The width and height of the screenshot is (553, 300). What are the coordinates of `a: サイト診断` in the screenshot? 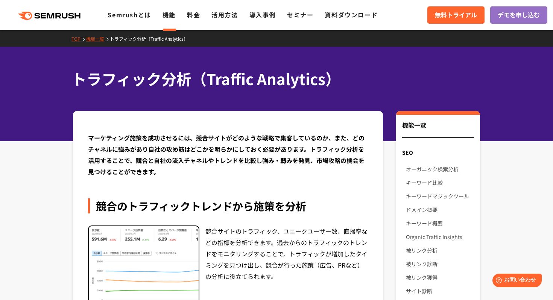 It's located at (440, 291).